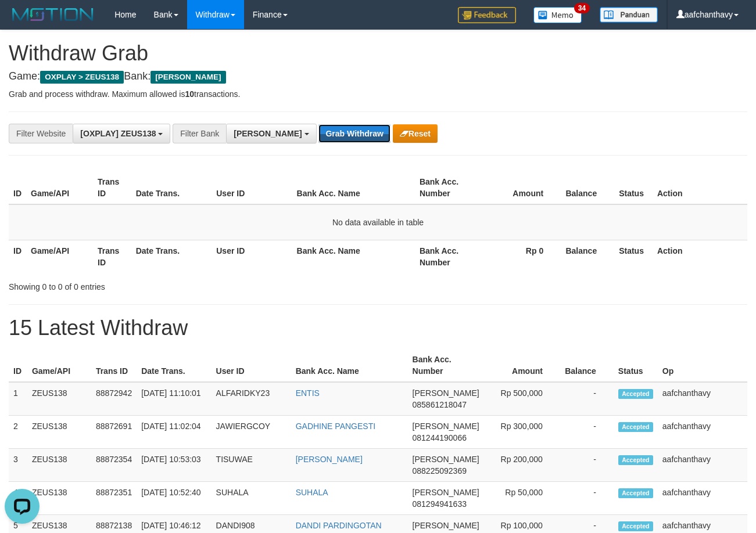 This screenshot has width=756, height=533. Describe the element at coordinates (113, 466) in the screenshot. I see `td: 88872354` at that location.